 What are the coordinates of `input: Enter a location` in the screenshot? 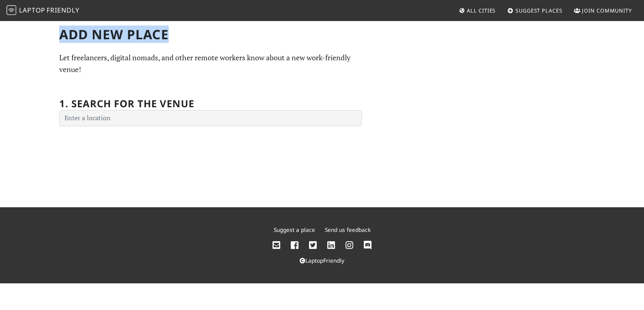 It's located at (210, 118).